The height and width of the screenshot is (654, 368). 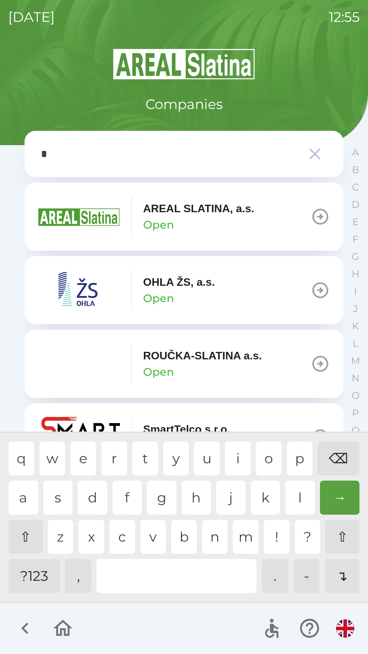 I want to click on img: Logo, so click(x=184, y=64).